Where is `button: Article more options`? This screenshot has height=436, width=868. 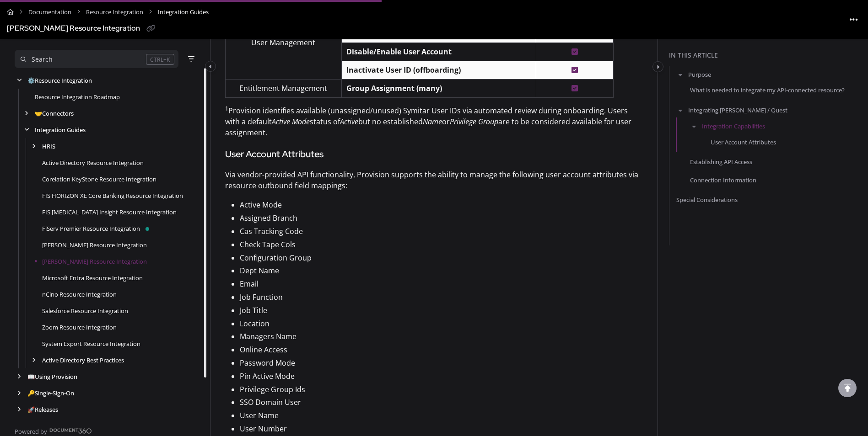
button: Article more options is located at coordinates (854, 20).